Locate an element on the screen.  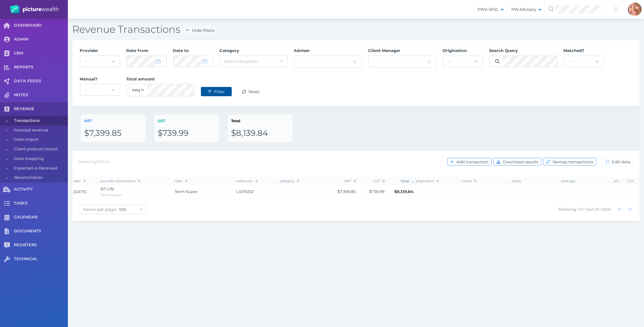
span: Showing 1 items is located at coordinates (94, 161).